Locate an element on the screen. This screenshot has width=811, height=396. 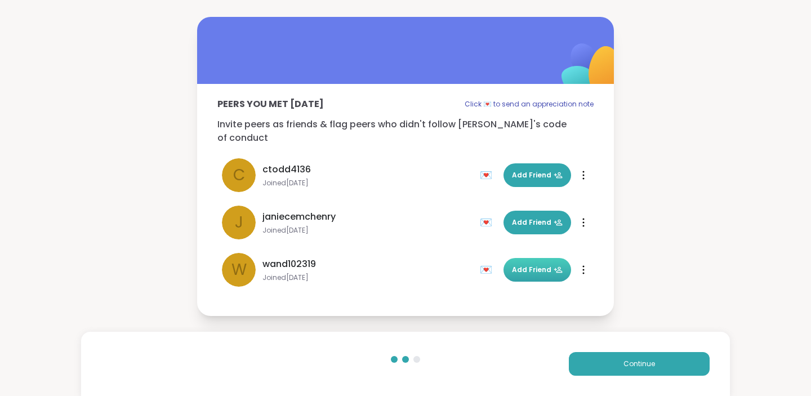
span: w is located at coordinates (239, 270).